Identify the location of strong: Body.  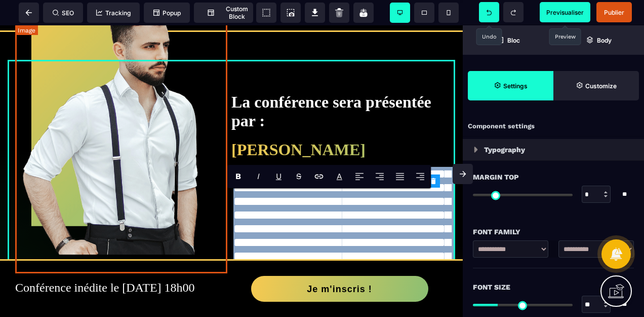
(604, 40).